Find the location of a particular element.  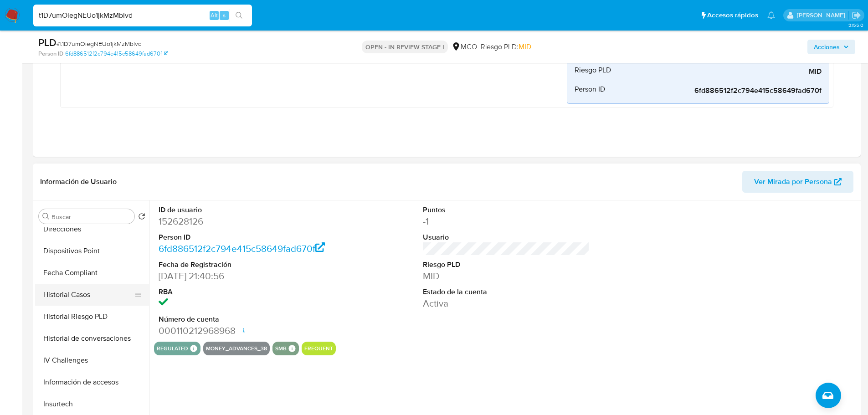

dd: MID is located at coordinates (506, 276).